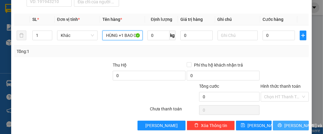 Image resolution: width=323 pixels, height=134 pixels. I want to click on span: Giá trị hàng, so click(191, 19).